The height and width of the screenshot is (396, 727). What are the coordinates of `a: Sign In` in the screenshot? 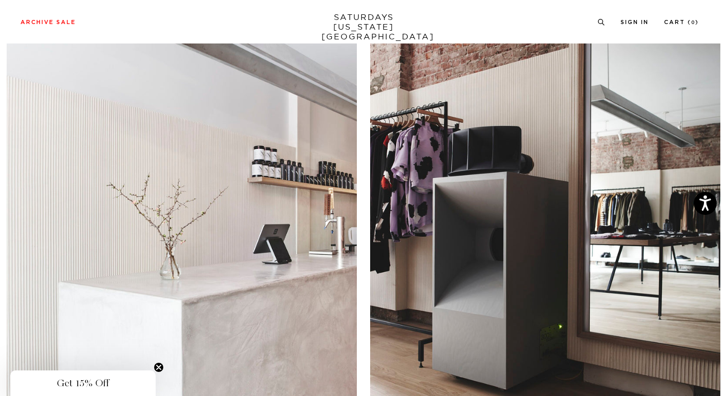 It's located at (634, 22).